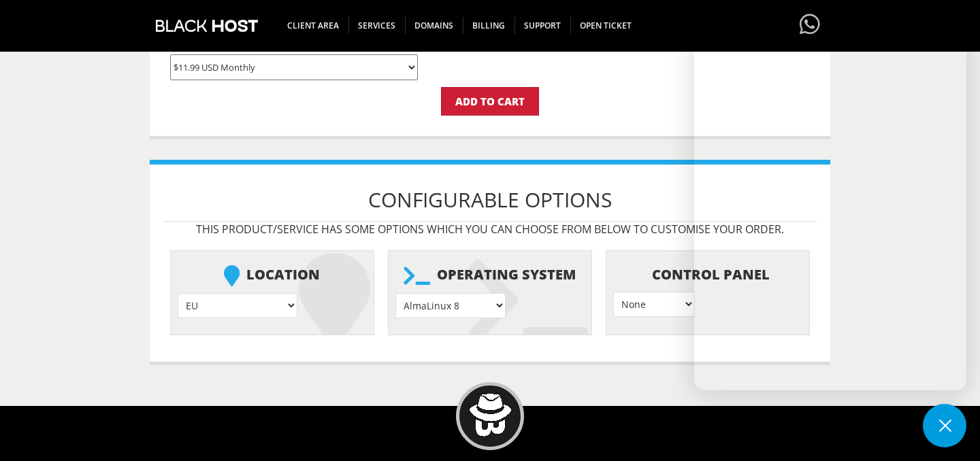  What do you see at coordinates (490, 229) in the screenshot?
I see `p: This product/service has some options which you can choose from below to customise your order.` at bounding box center [490, 229].